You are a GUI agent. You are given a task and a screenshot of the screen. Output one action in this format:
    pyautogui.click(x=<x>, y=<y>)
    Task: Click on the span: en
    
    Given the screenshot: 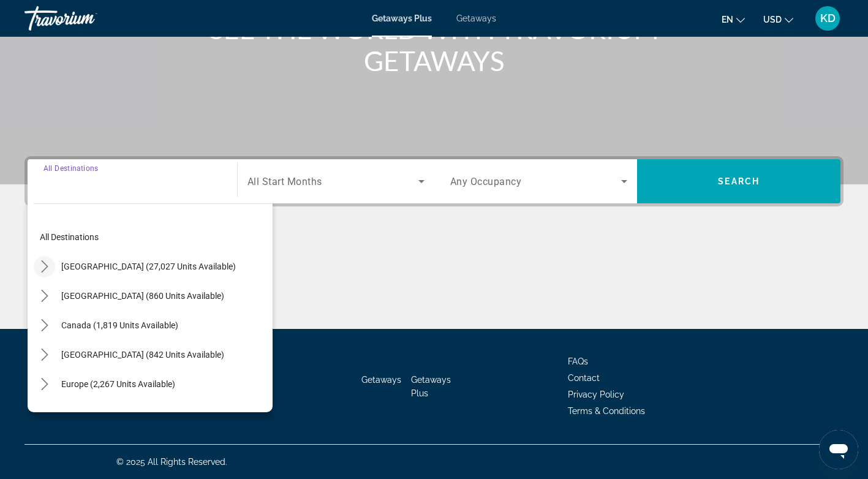 What is the action you would take?
    pyautogui.click(x=728, y=19)
    